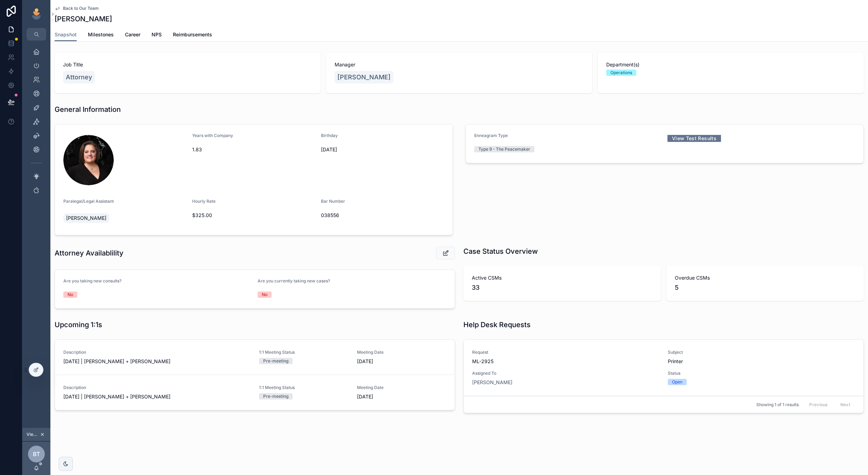 The width and height of the screenshot is (868, 475). I want to click on span: Reimbursements, so click(193, 34).